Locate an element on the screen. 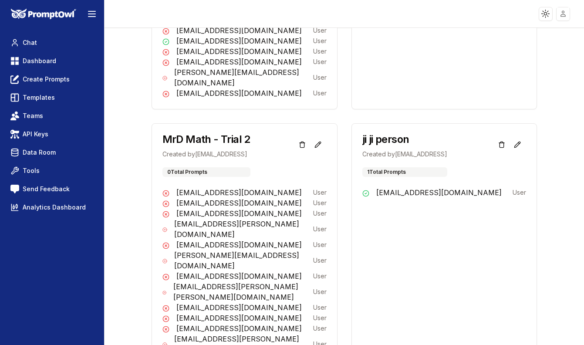 Image resolution: width=584 pixels, height=345 pixels. span: Analytics Dashboard is located at coordinates (54, 207).